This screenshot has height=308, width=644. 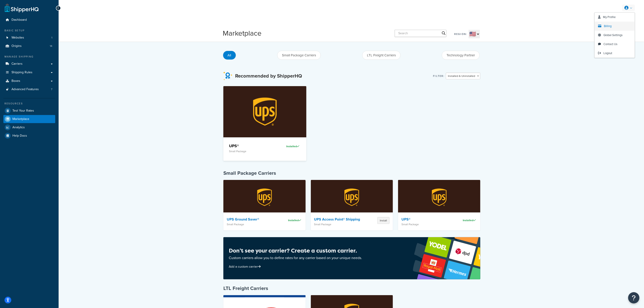 What do you see at coordinates (29, 136) in the screenshot?
I see `li: Help Docs` at bounding box center [29, 136].